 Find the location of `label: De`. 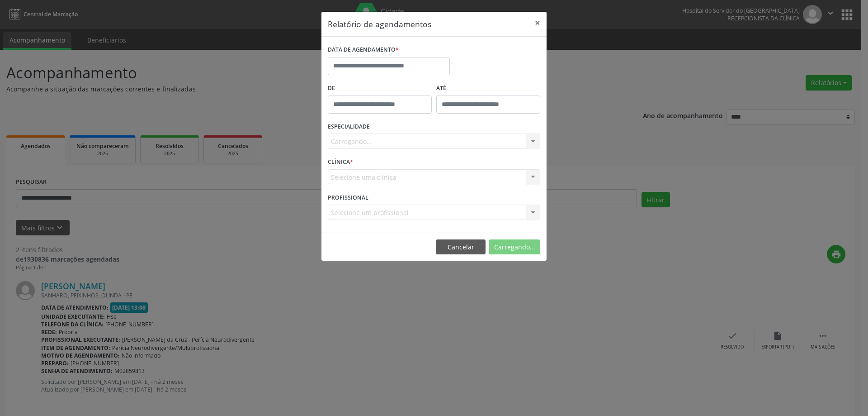

label: De is located at coordinates (380, 88).